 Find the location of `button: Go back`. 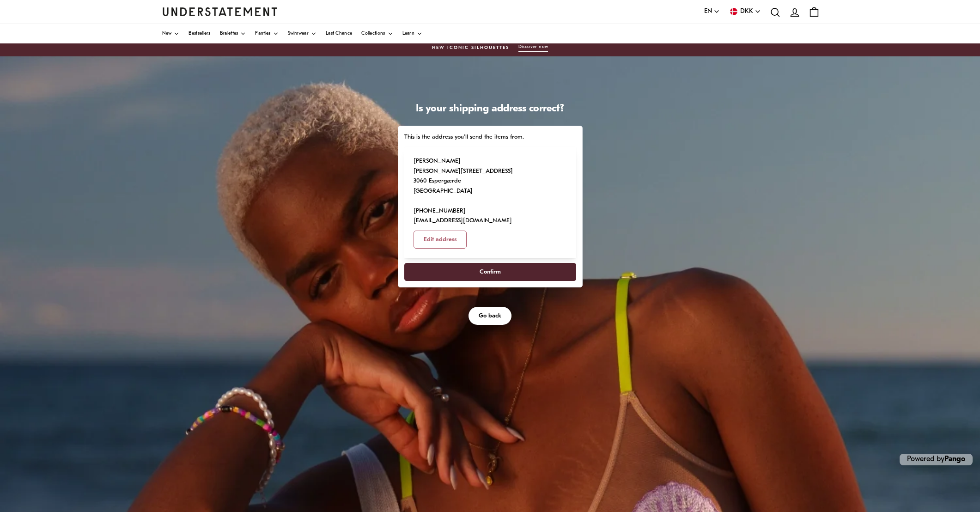

button: Go back is located at coordinates (490, 316).